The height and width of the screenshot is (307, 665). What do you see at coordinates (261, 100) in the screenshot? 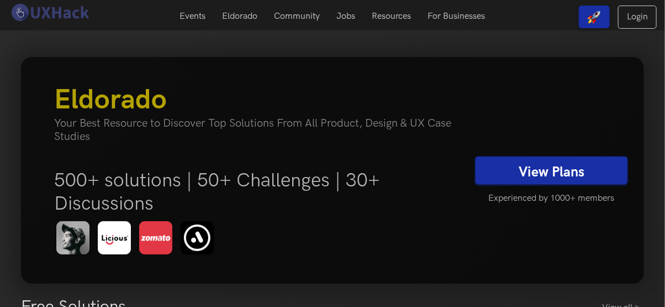
I see `h3: Eldorado` at bounding box center [261, 100].